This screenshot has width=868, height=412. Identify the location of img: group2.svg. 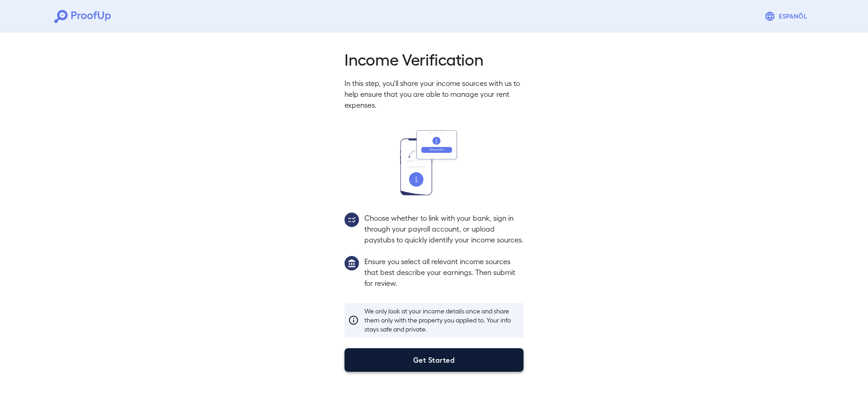
(352, 220).